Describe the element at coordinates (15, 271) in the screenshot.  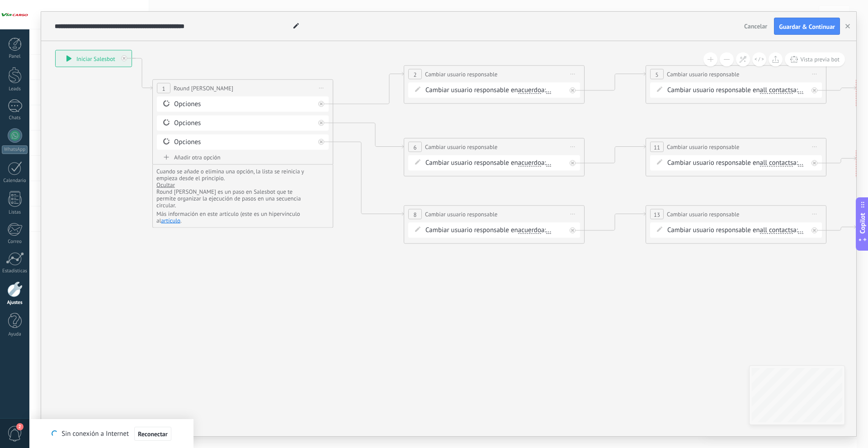
I see `div: Estadísticas` at that location.